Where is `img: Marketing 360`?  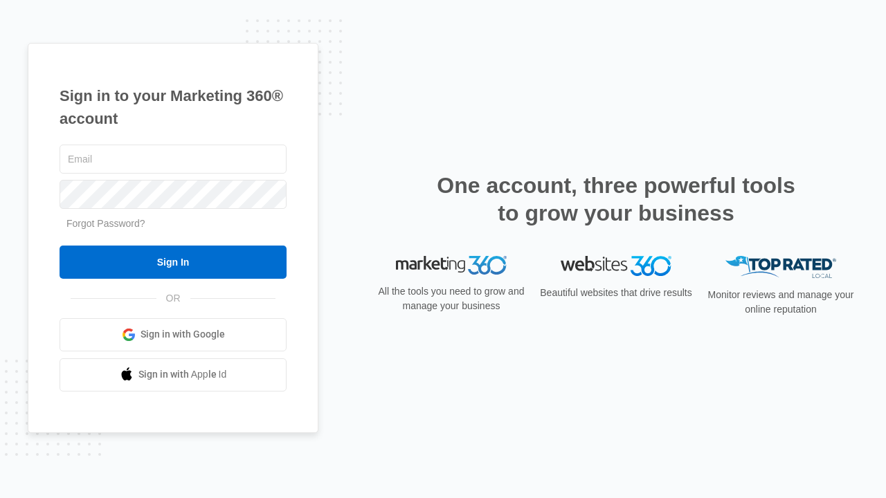
img: Marketing 360 is located at coordinates (451, 266).